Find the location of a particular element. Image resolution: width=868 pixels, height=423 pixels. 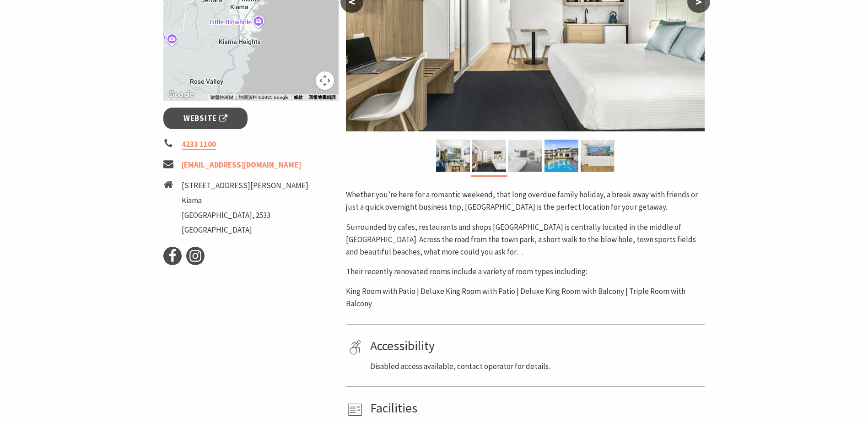

a: 在 Google 地圖上開啟這個區域 (開啟新視窗) is located at coordinates (181, 95).